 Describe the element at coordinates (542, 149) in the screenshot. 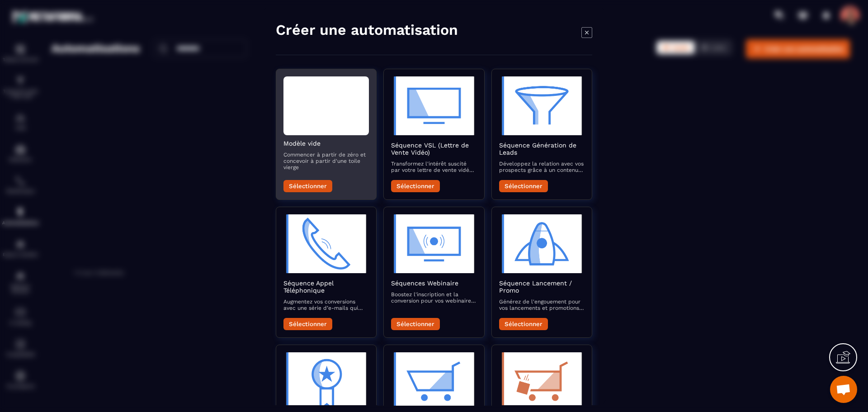

I see `h2: Séquence Génération de Leads` at that location.